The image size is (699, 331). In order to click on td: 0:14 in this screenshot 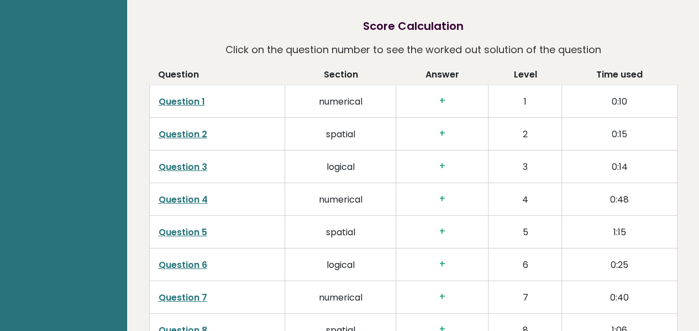, I will do `click(620, 166)`.